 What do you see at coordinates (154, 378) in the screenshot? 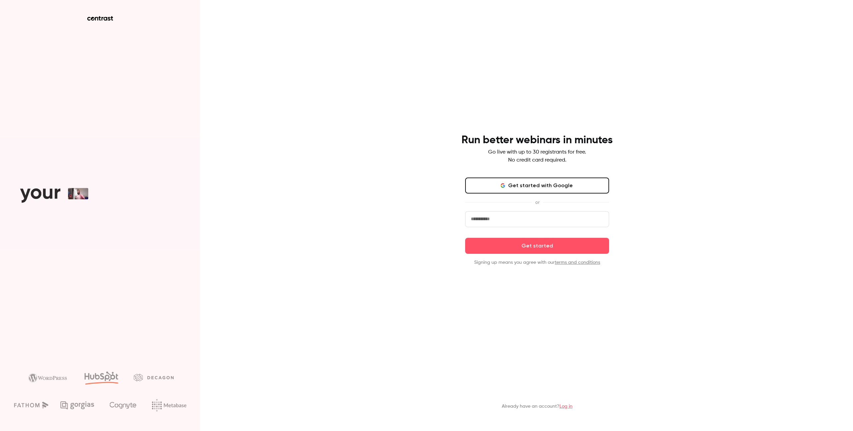
I see `img: decagon` at bounding box center [154, 378].